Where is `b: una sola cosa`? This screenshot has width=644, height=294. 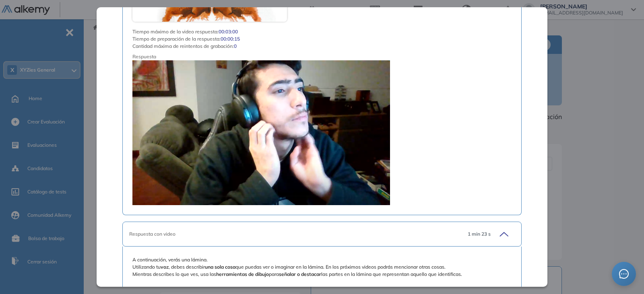 b: una sola cosa is located at coordinates (220, 267).